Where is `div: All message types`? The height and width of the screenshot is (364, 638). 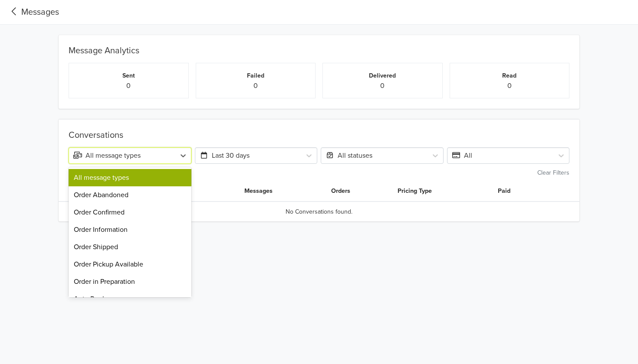
div: All message types is located at coordinates (130, 178).